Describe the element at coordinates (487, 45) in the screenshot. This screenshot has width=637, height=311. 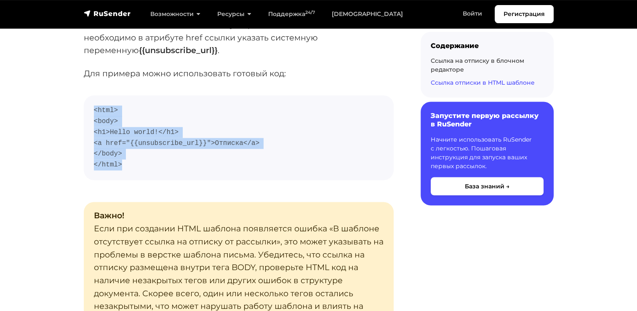
I see `div: Содержание` at that location.